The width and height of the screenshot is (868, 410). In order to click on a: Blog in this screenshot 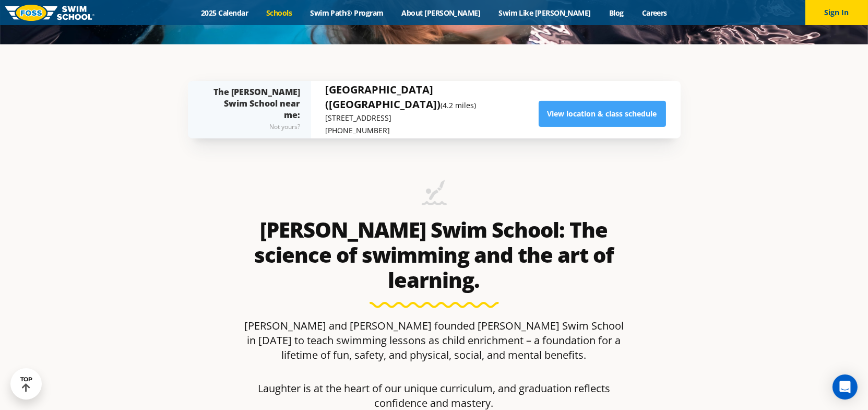, I will do `click(616, 13)`.